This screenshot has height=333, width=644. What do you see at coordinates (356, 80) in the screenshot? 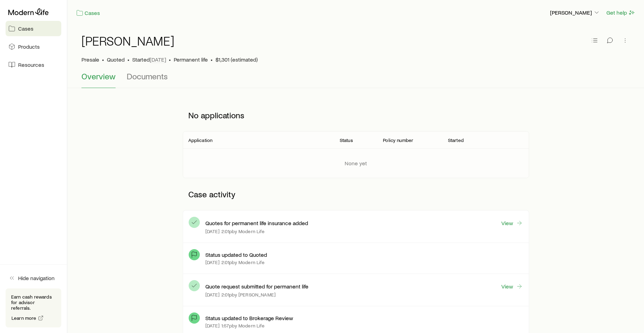
I see `div: Case details tabs` at bounding box center [356, 80].